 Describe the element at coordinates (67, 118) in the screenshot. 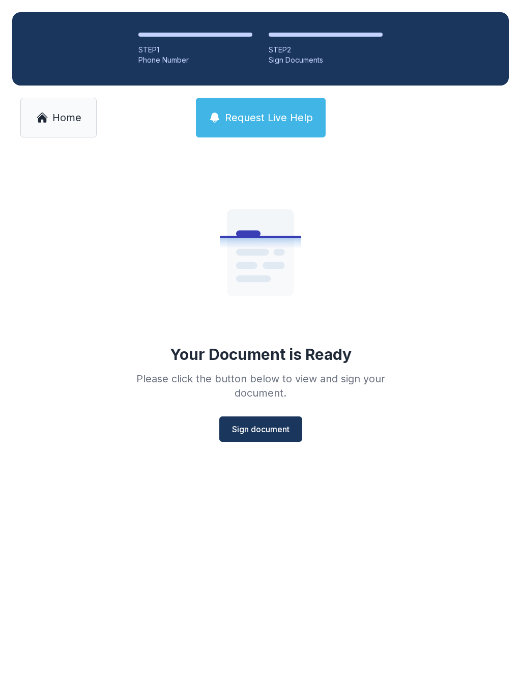

I see `span: Home` at that location.